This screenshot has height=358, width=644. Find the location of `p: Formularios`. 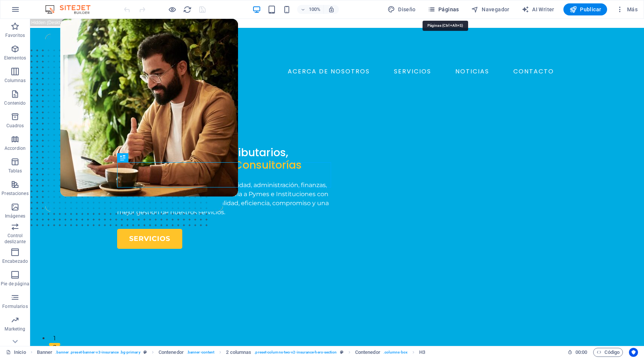

p: Formularios is located at coordinates (15, 306).